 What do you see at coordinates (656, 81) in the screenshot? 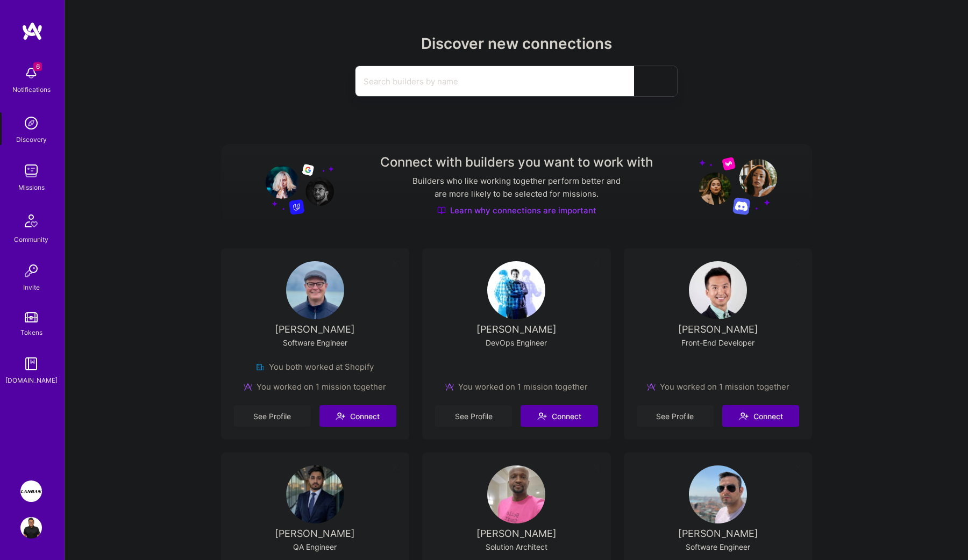
I see `i: icon SearchPurple` at bounding box center [656, 81].